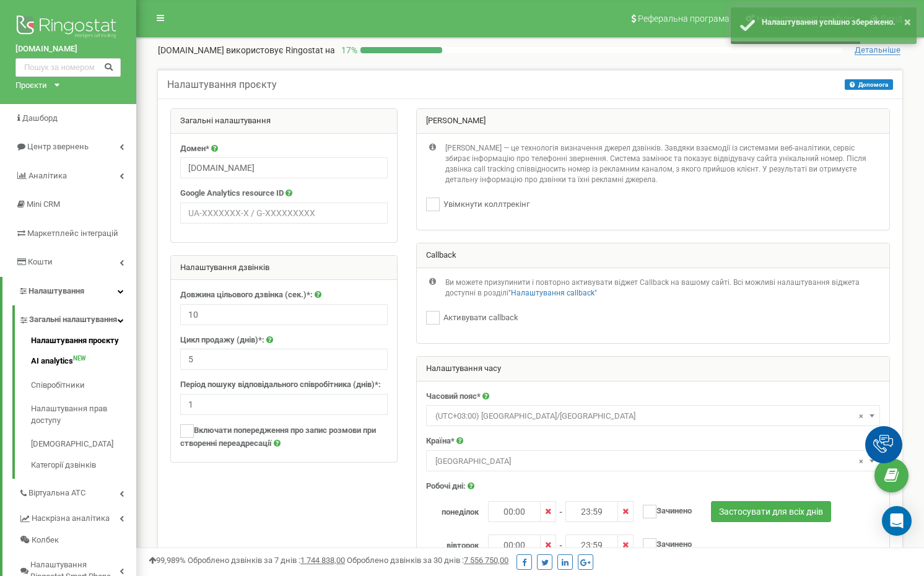 The image size is (924, 576). Describe the element at coordinates (441, 440) in the screenshot. I see `label: Країна*` at that location.